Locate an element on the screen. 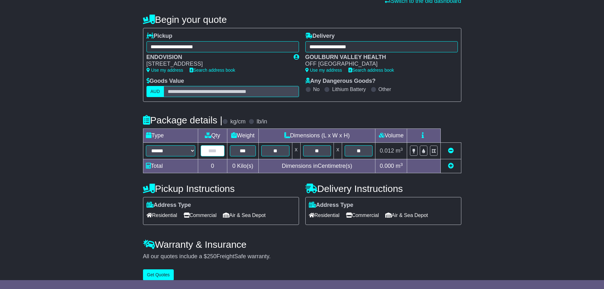 The width and height of the screenshot is (604, 289). h4: Pickup Instructions is located at coordinates (221, 188).